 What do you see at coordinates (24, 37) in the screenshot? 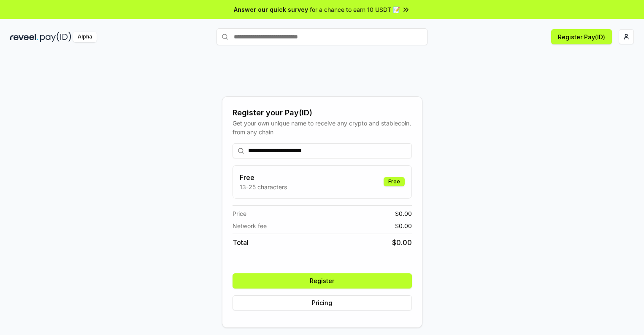
I see `img: reveel_dark` at bounding box center [24, 37].